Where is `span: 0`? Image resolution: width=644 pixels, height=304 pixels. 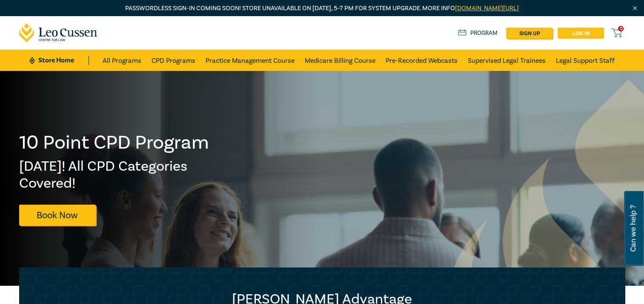 span: 0 is located at coordinates (621, 28).